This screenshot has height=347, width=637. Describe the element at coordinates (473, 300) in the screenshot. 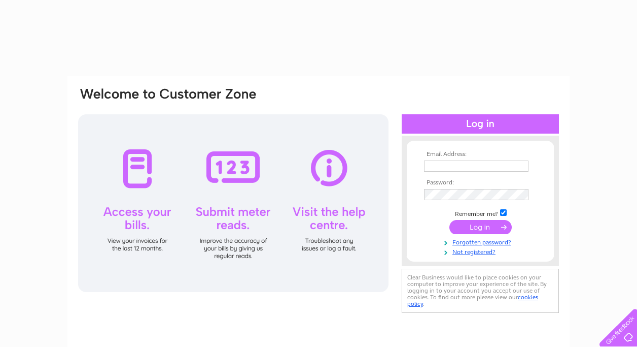

I see `a: cookies policy` at that location.